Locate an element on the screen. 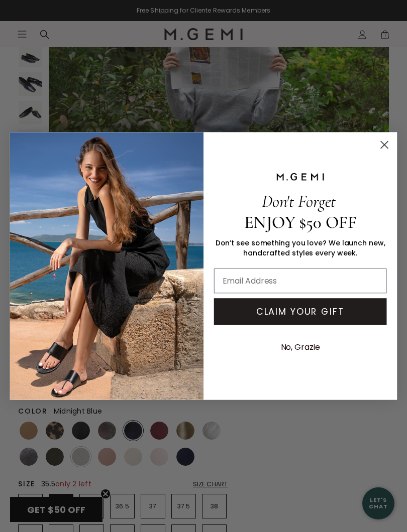 The width and height of the screenshot is (407, 532). img: M.GEMI is located at coordinates (300, 176).